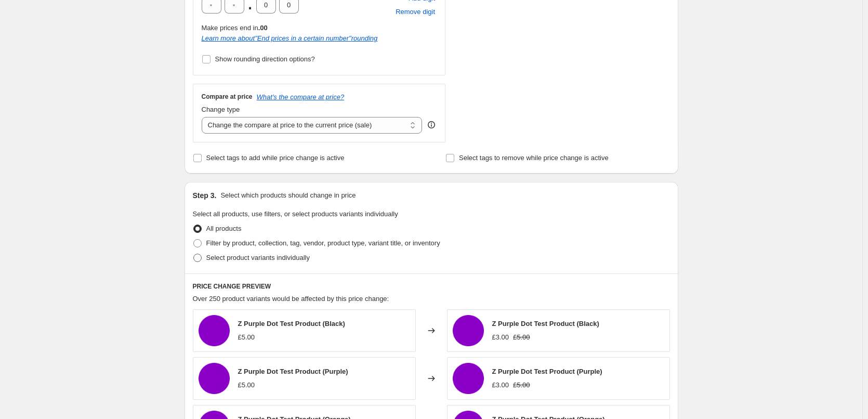 Image resolution: width=868 pixels, height=419 pixels. What do you see at coordinates (234, 28) in the screenshot?
I see `span: Make prices end in` at bounding box center [234, 28].